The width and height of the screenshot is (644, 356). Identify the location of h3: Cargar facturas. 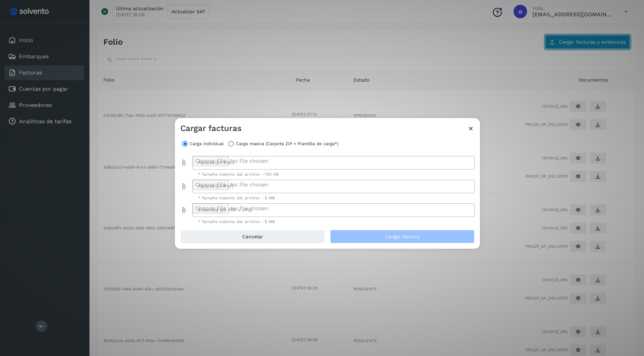
(211, 129).